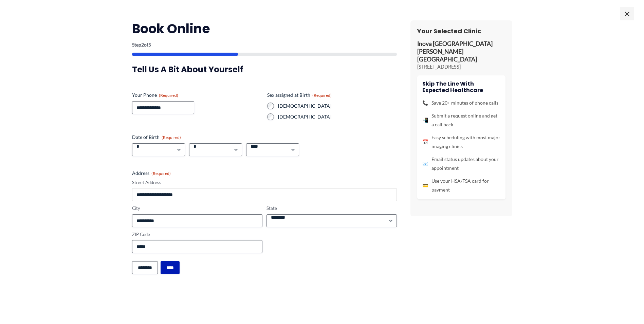 Image resolution: width=644 pixels, height=324 pixels. Describe the element at coordinates (265, 45) in the screenshot. I see `p: Step of` at that location.